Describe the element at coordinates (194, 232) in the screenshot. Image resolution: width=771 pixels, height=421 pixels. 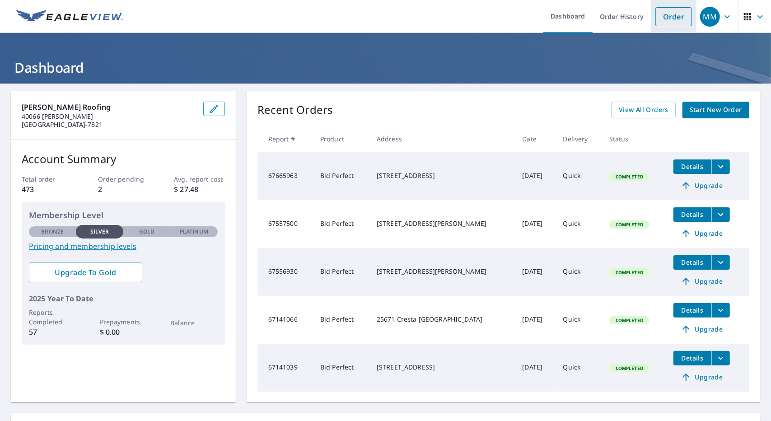
I see `p: Platinum` at that location.